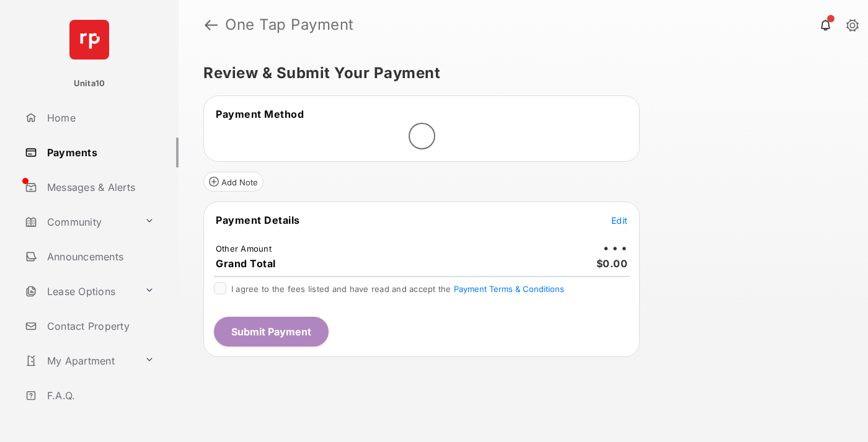  What do you see at coordinates (509, 289) in the screenshot?
I see `button: I agree to the fees listed and have read and accept the` at bounding box center [509, 289].